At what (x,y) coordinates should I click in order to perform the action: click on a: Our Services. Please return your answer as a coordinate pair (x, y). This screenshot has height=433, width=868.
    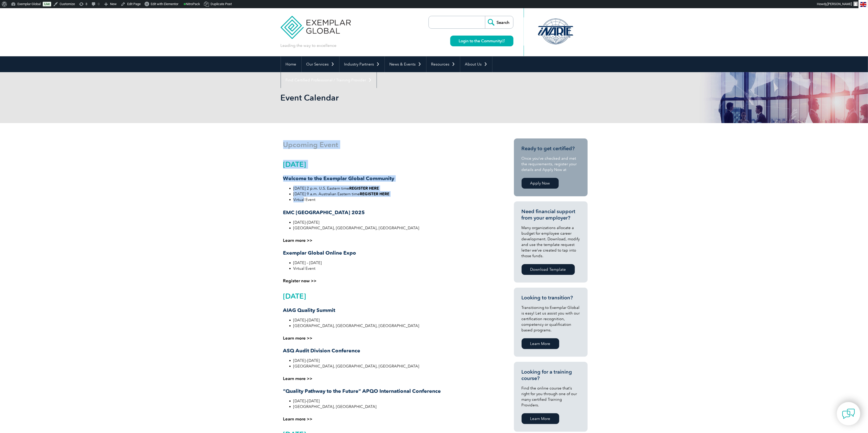
    Looking at the image, I should click on (320, 64).